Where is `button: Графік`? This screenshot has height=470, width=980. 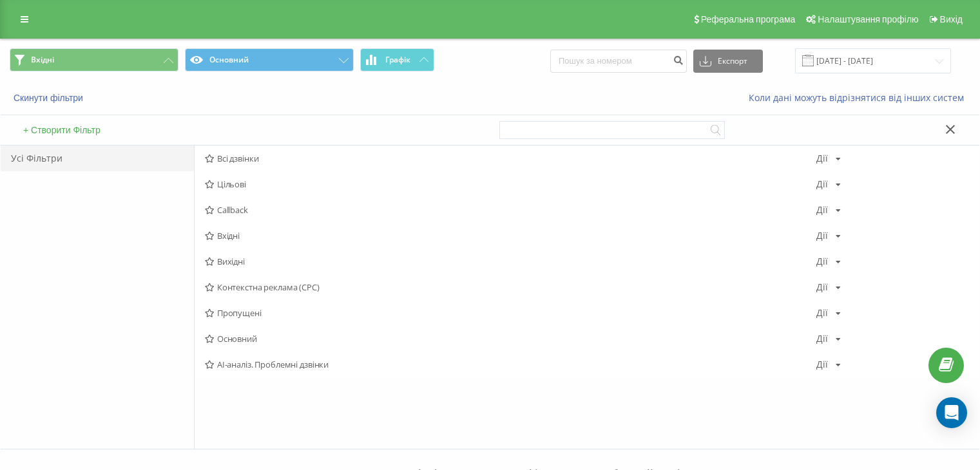
button: Графік is located at coordinates (397, 60).